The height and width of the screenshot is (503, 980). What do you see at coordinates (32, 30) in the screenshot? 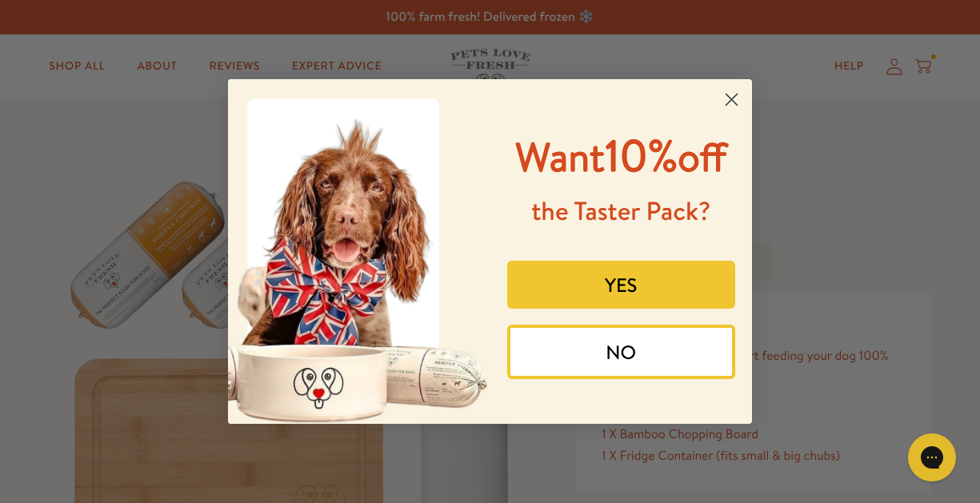
I see `button: Gorgias live chat` at bounding box center [32, 30].